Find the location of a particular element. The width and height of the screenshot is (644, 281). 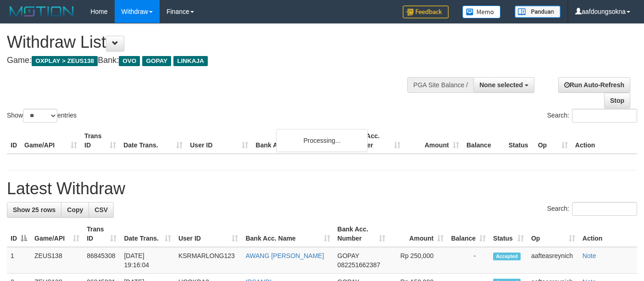

td: KSRMARLONG123 is located at coordinates (208, 261).